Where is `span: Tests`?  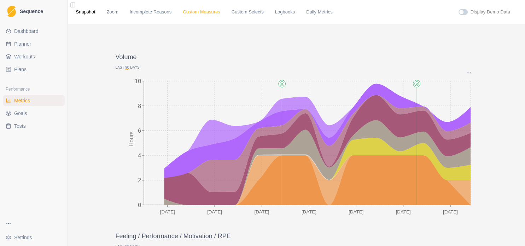 span: Tests is located at coordinates (20, 126).